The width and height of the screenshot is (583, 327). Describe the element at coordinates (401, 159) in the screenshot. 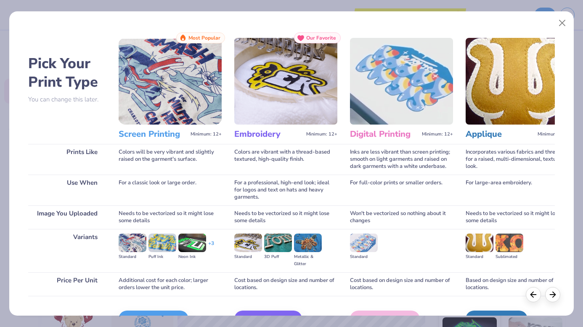

I see `div: Inks are less vibrant than screen printing; smooth on light garments and raised on dark garments ...` at that location.